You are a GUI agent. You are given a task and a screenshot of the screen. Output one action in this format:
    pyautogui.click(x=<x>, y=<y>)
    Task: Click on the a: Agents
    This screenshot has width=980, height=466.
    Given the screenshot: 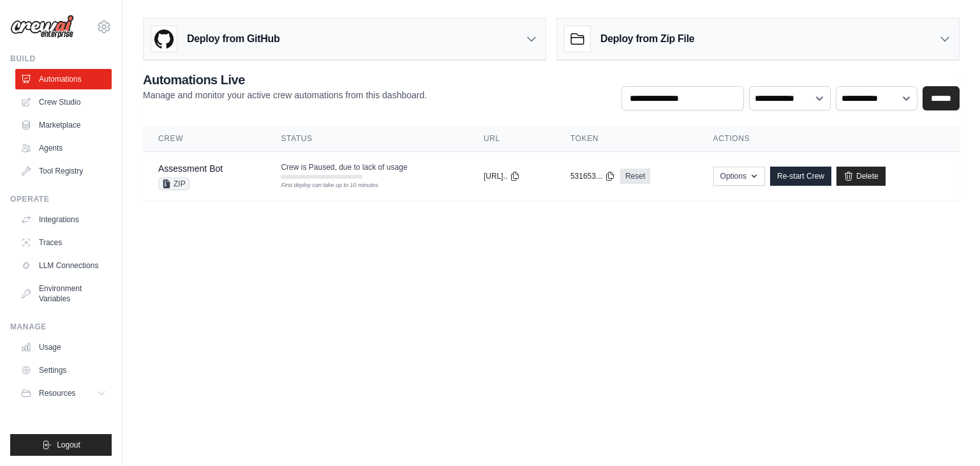 What is the action you would take?
    pyautogui.click(x=63, y=148)
    